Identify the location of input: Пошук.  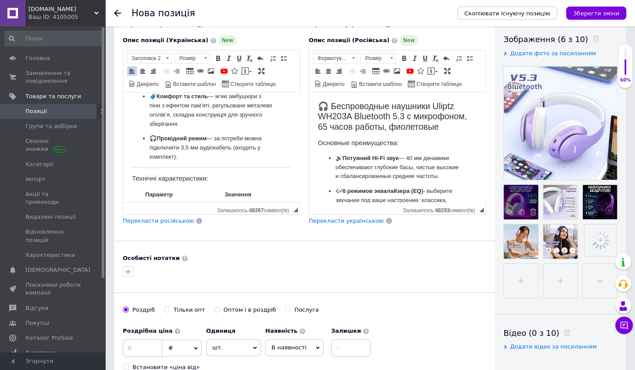
(53, 39).